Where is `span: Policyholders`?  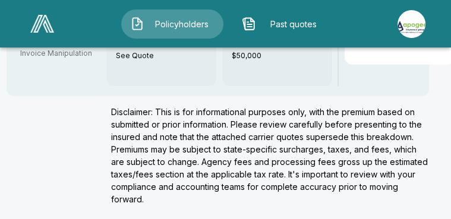 span: Policyholders is located at coordinates (182, 24).